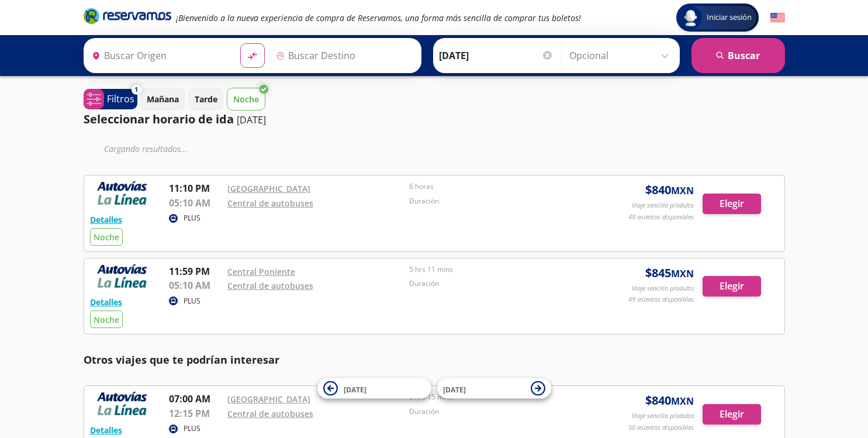  What do you see at coordinates (261, 272) in the screenshot?
I see `a: Central Poniente` at bounding box center [261, 272].